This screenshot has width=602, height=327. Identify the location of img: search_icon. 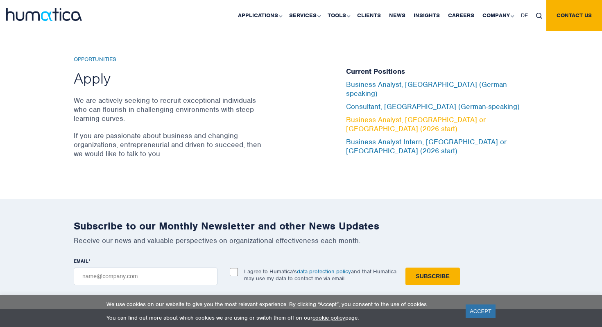
(539, 16).